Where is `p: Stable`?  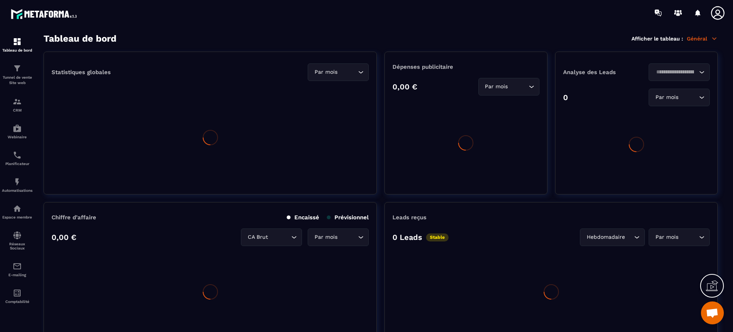 p: Stable is located at coordinates (437, 237).